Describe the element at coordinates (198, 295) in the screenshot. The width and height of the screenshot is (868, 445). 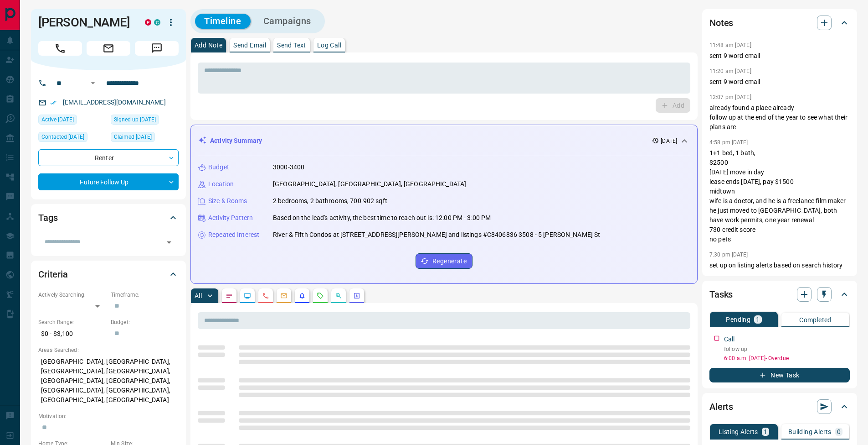
I see `p: All` at that location.